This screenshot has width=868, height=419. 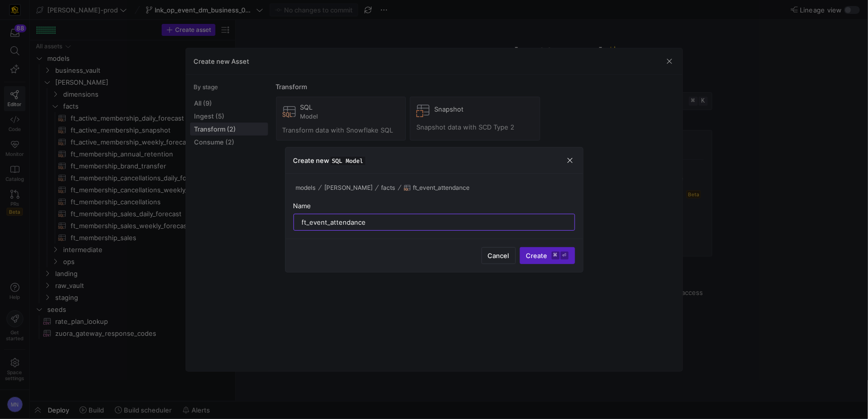 What do you see at coordinates (388, 188) in the screenshot?
I see `span: facts` at bounding box center [388, 188].